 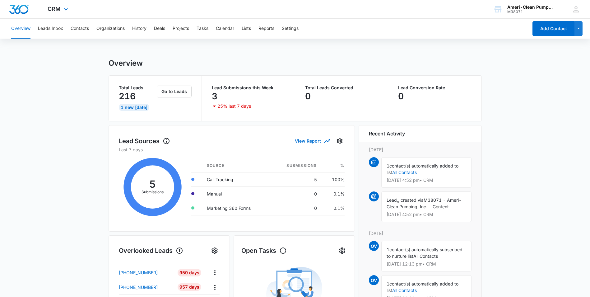 What do you see at coordinates (215, 96) in the screenshot?
I see `p: 3` at bounding box center [215, 96].